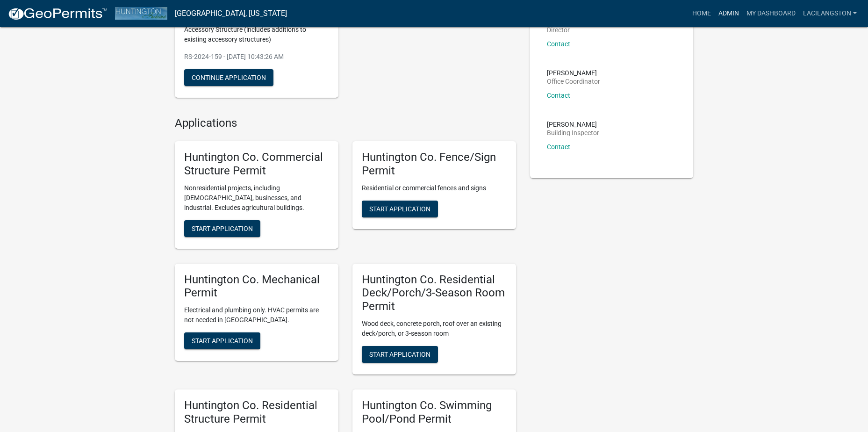  What do you see at coordinates (229, 78) in the screenshot?
I see `button: Continue Application` at bounding box center [229, 78].